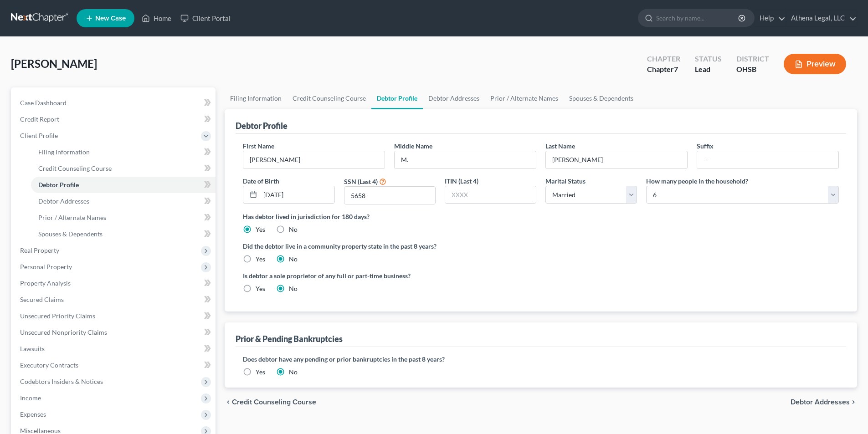  What do you see at coordinates (114, 365) in the screenshot?
I see `a: Executory Contracts` at bounding box center [114, 365].